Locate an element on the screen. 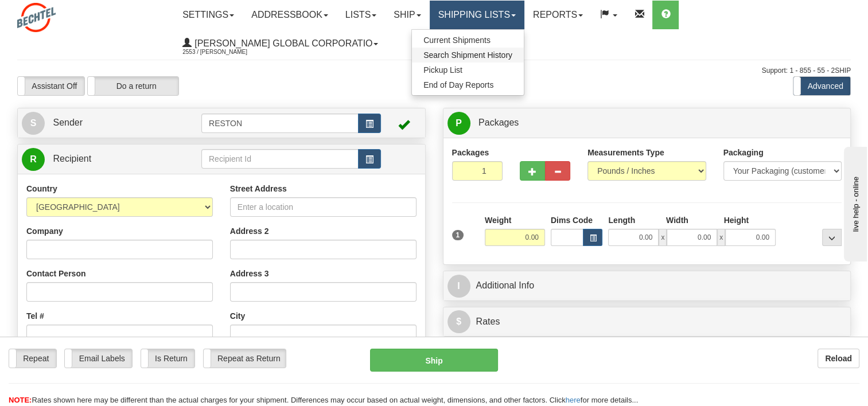 This screenshot has height=406, width=868. span: Recipient is located at coordinates (72, 158).